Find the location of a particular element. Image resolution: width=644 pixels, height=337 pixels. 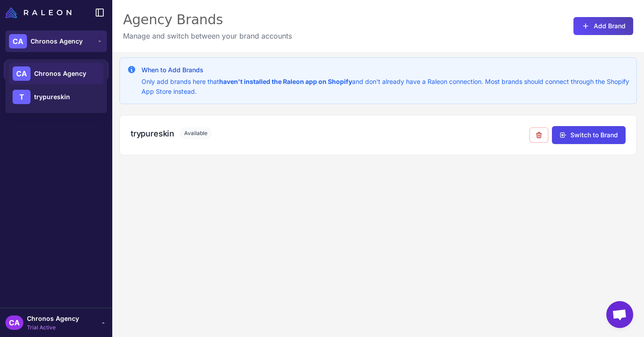

div: Agency Brands is located at coordinates (208, 20).